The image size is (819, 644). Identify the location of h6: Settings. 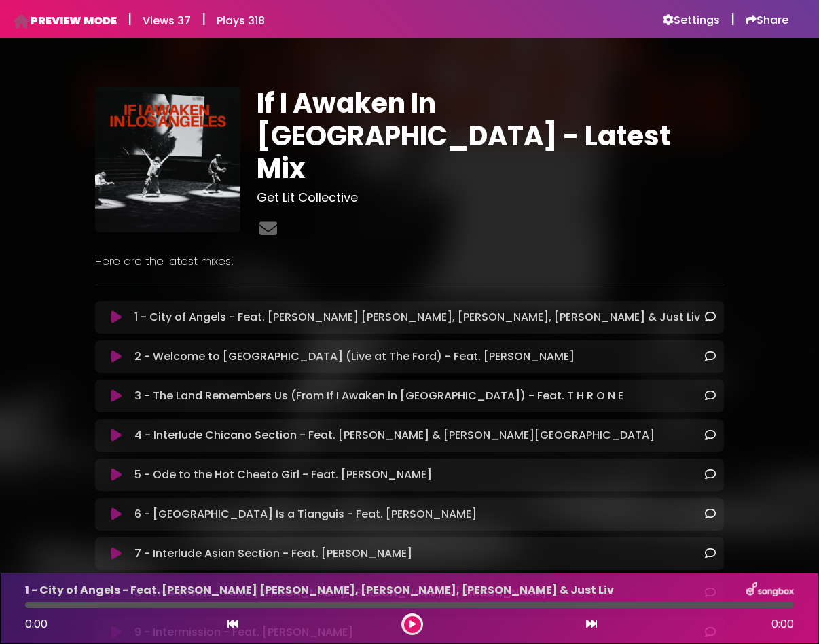
(691, 20).